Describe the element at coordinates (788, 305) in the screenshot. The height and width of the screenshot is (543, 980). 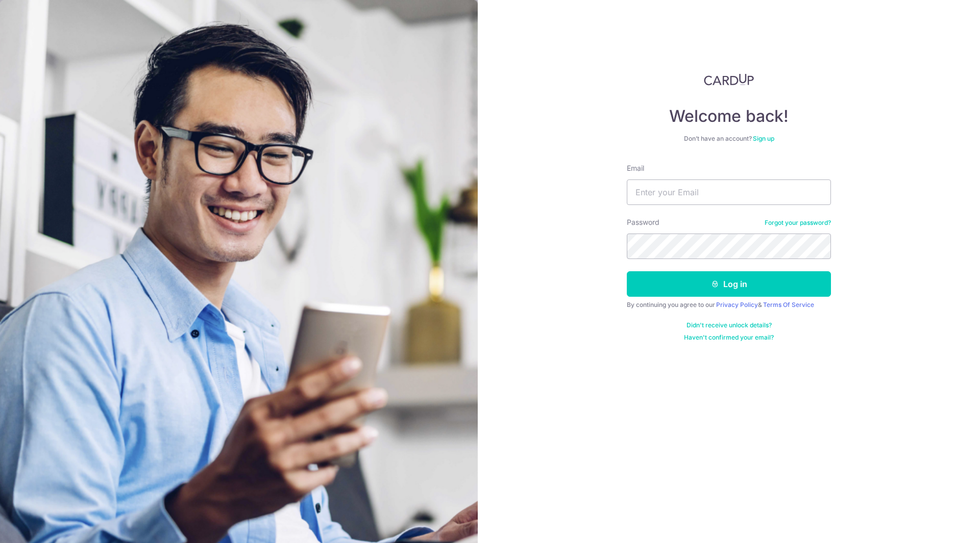
I see `a: Terms Of Service` at that location.